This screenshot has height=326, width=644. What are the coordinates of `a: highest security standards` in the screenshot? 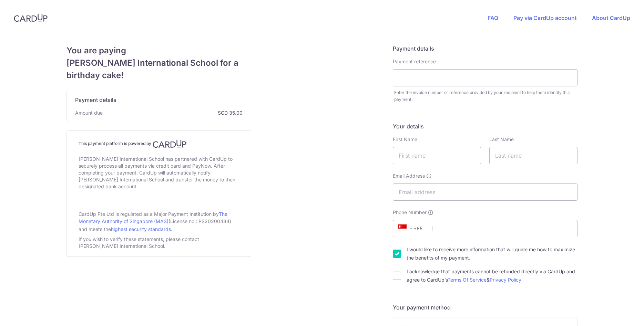 It's located at (141, 229).